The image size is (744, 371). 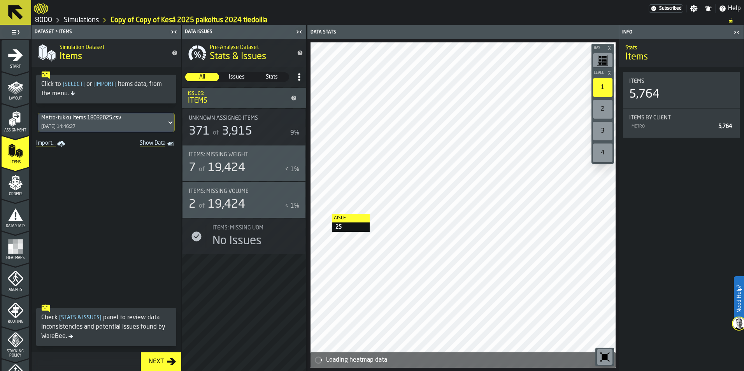 I want to click on span: Items: Missing UOM, so click(x=238, y=228).